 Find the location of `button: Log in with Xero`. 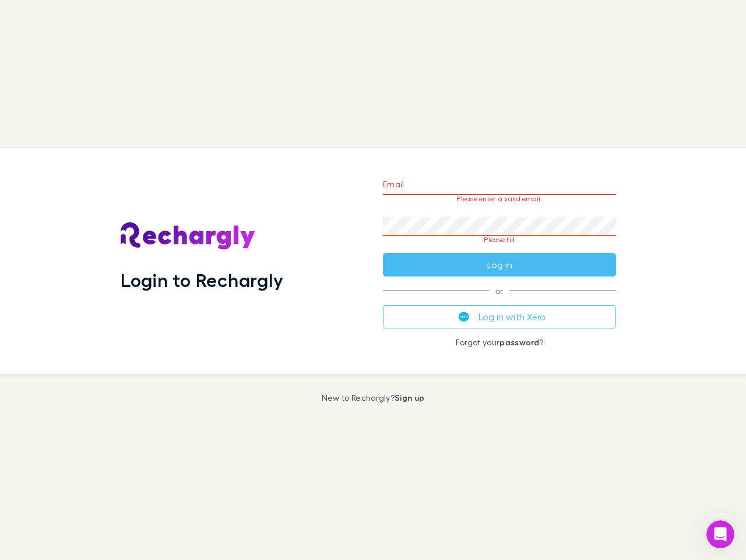

button: Log in with Xero is located at coordinates (500, 316).